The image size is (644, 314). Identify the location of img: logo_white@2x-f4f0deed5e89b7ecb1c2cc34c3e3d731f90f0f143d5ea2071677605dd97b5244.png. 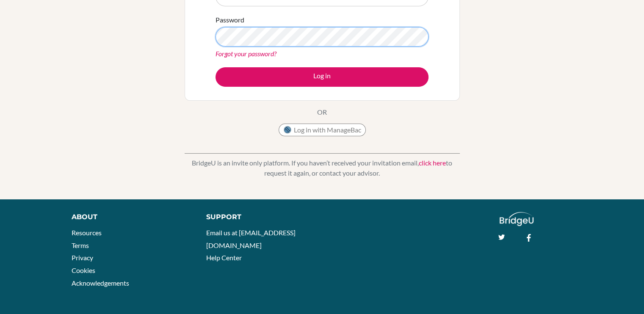
(516, 219).